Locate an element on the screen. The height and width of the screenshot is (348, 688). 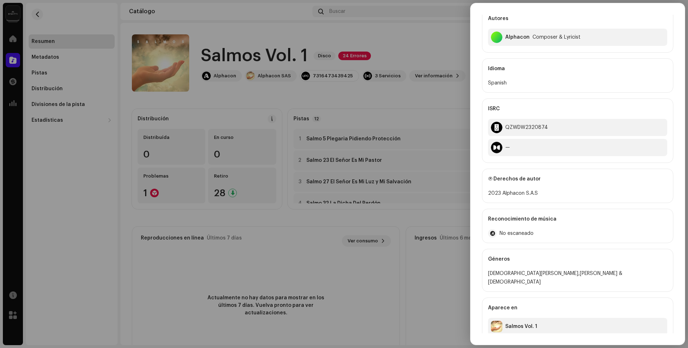
div: Spanish is located at coordinates (578, 83).